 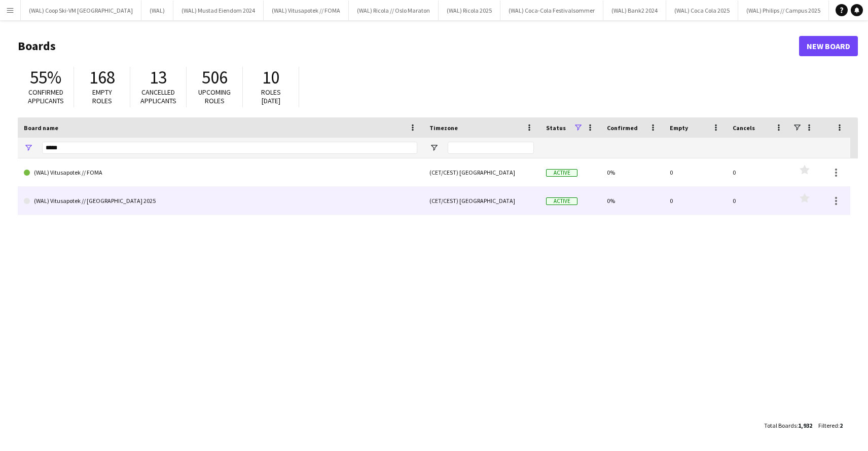 I want to click on span: 55%, so click(x=46, y=78).